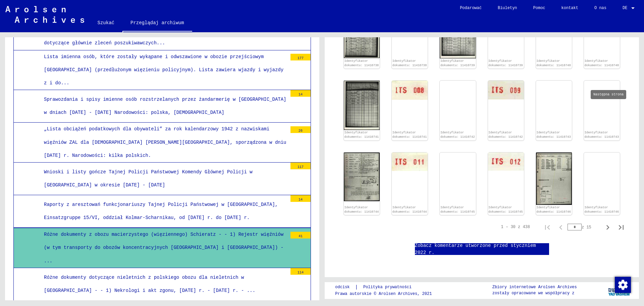 This screenshot has width=644, height=306. I want to click on font: 1 – 30 z 438, so click(515, 227).